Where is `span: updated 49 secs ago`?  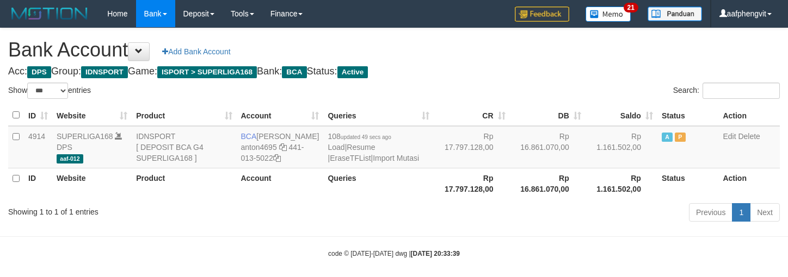
span: updated 49 secs ago is located at coordinates (366, 137).